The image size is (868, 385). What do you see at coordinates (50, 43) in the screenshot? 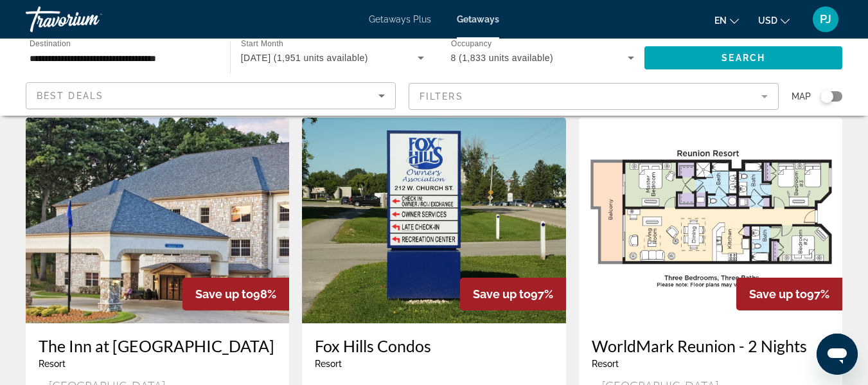
I see `span: Destination` at bounding box center [50, 43].